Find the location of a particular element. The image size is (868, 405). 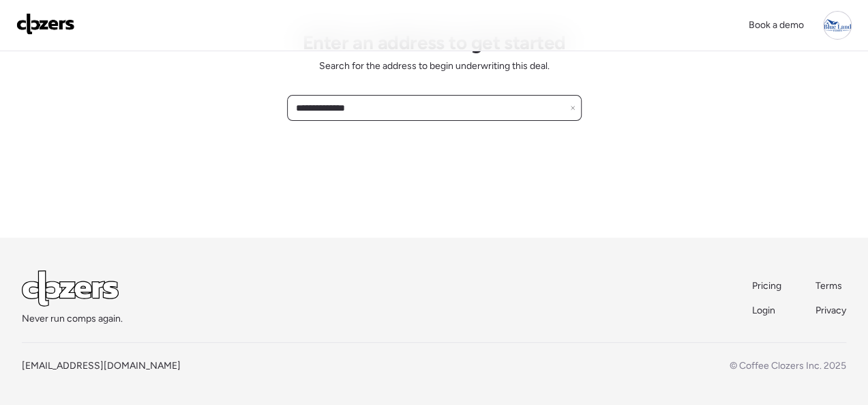

span: Pricing is located at coordinates (767, 285).